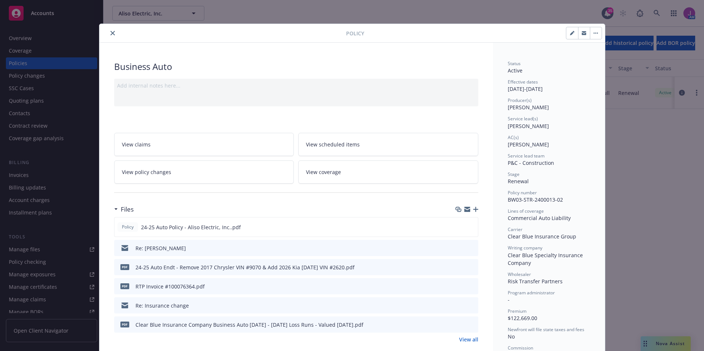  I want to click on span: Commission, so click(520, 348).